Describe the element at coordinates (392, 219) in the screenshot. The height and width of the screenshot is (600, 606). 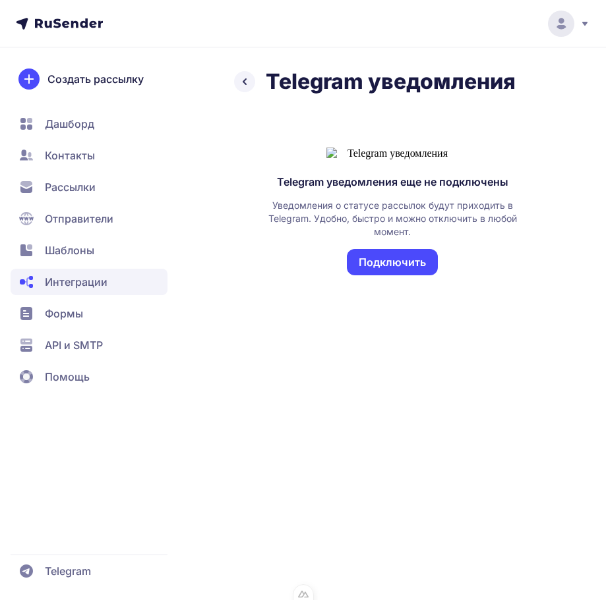
I see `div: Уведомления о статусе рассылок будут приходить в Telegram. Удобно, быстро и можно отключить в люб...` at that location.